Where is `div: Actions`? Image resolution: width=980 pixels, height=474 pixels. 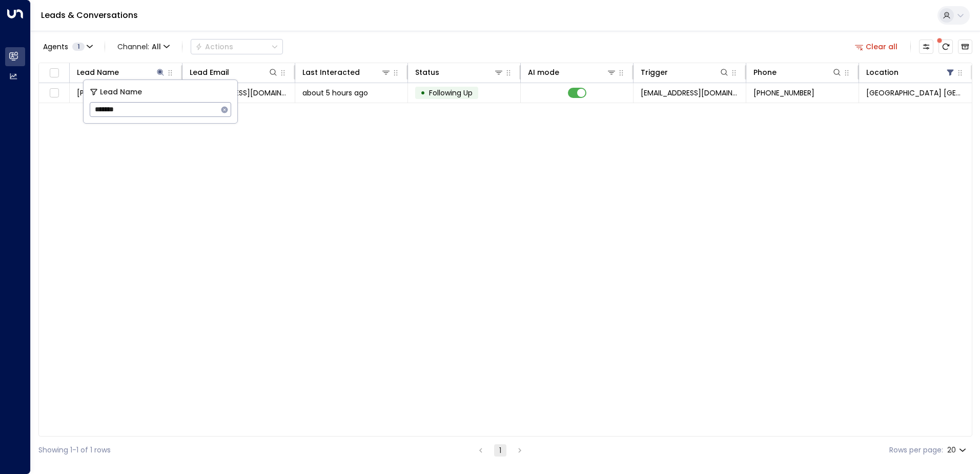
div: Actions is located at coordinates (214, 46).